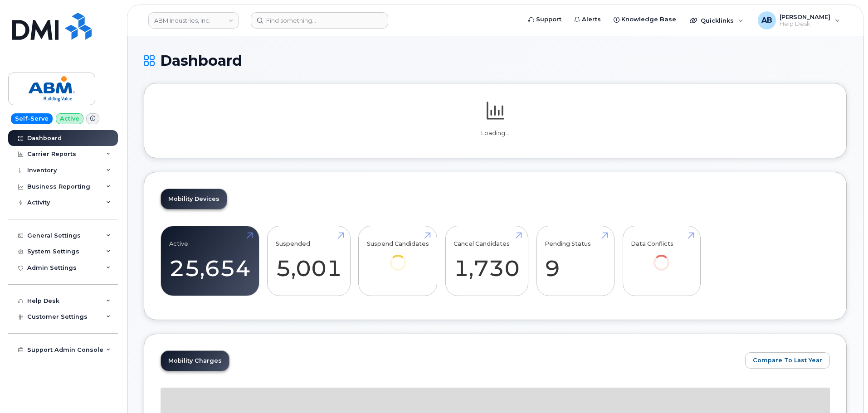 The height and width of the screenshot is (413, 868). I want to click on a: Mobility Devices, so click(193, 199).